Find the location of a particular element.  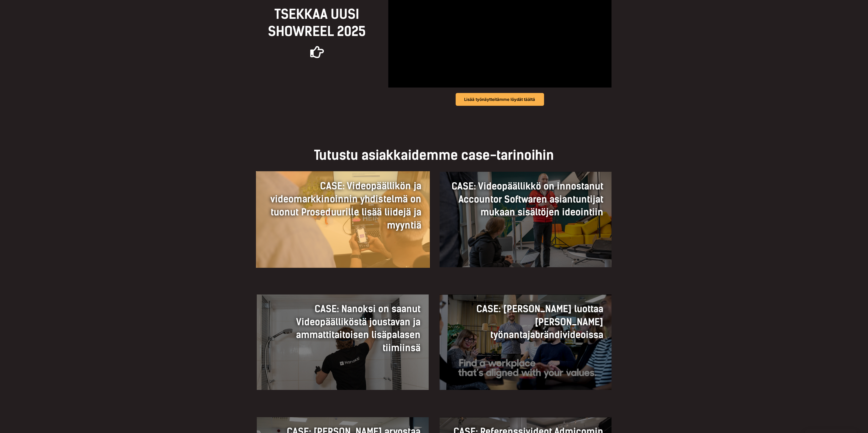

h2: TSEKKAA UUSI Showreel 2025 is located at coordinates (317, 22).